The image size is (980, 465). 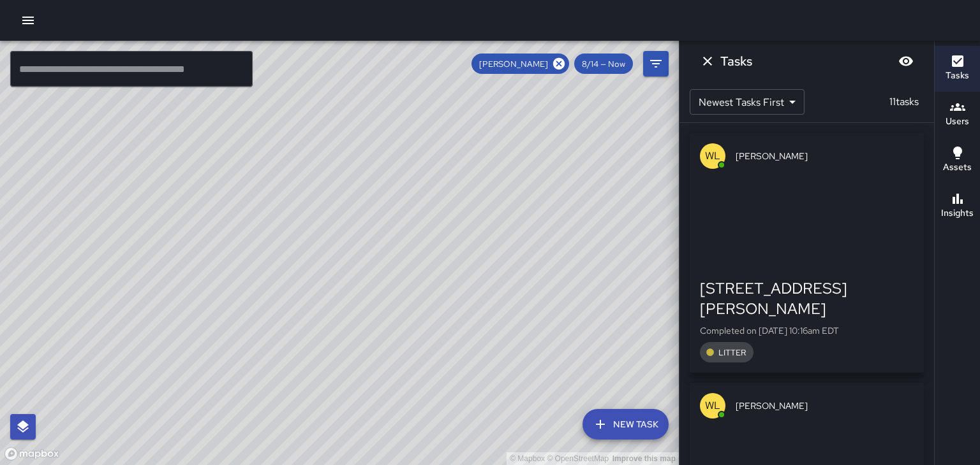 I want to click on button: Blur, so click(x=906, y=61).